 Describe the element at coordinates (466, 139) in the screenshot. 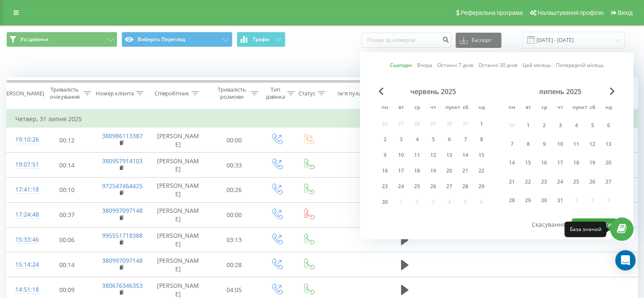

I see `div: сб 7 червня 2025 р.` at that location.